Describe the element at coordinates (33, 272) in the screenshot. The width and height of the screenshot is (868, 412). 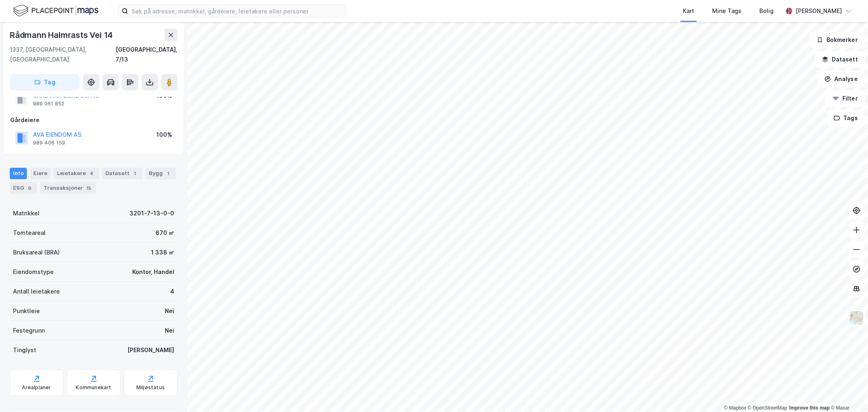
I see `div: Eiendomstype` at that location.